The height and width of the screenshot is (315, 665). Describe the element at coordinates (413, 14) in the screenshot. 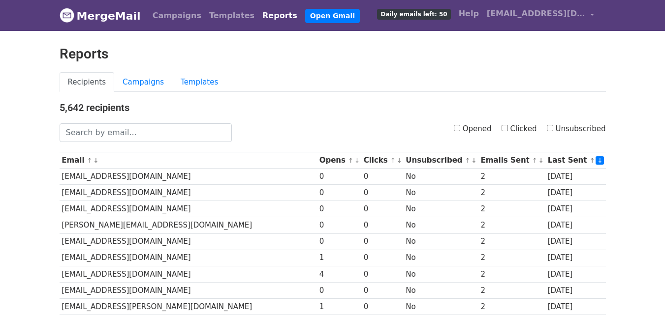

I see `span: Daily emails left: 50` at that location.